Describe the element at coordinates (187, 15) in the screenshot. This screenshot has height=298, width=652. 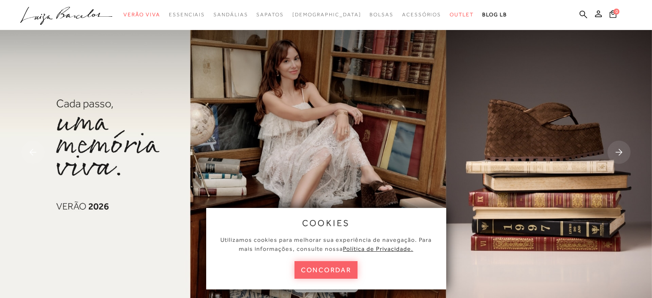
I see `span: Essenciais` at that location.